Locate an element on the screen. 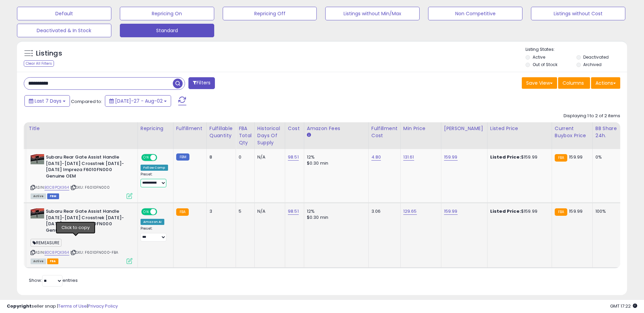  button: Save View is located at coordinates (539, 83).